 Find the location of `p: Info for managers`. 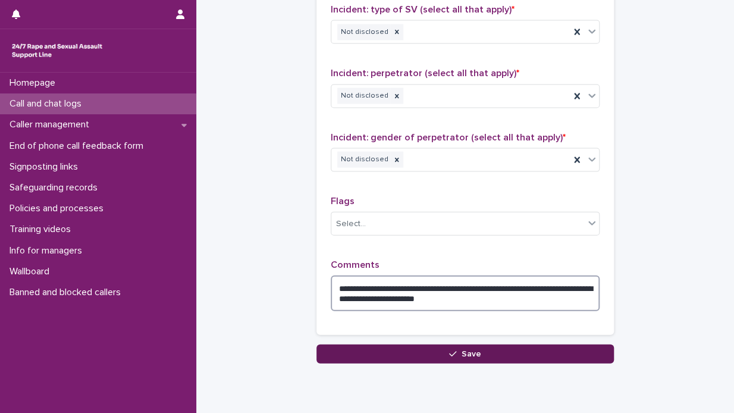

p: Info for managers is located at coordinates (48, 250).